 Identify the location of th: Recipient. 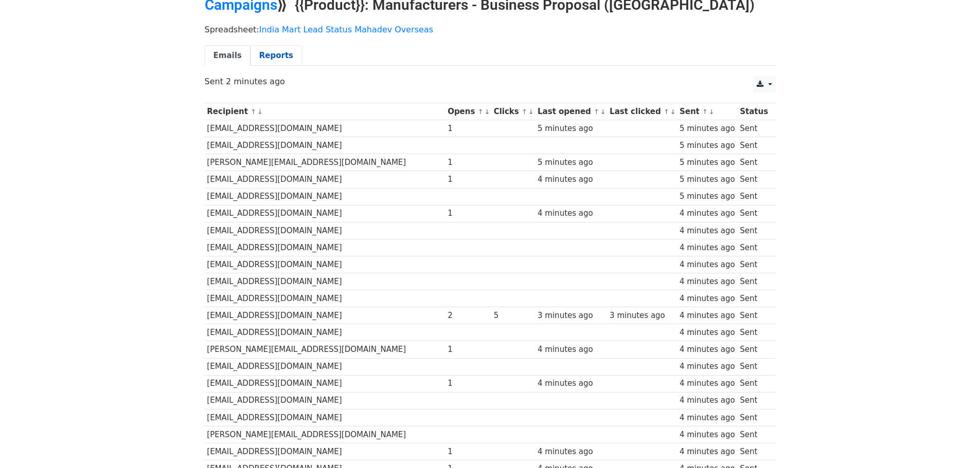
(325, 112).